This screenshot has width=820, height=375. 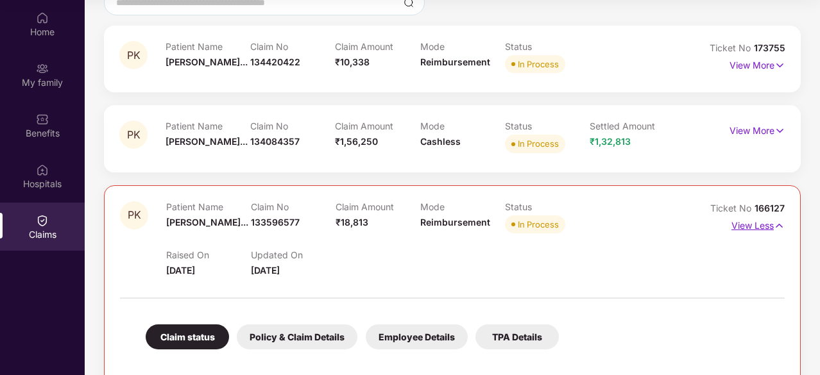 What do you see at coordinates (42, 170) in the screenshot?
I see `img: svg+xml;base64,PHN2ZyBpZD0iSG9zcGl0YWxzIiB4bWxucz0iaHR0cDovL3d3dy53My5vcmcvMjAwMC9zdmciIHdpZHRoPS...` at bounding box center [42, 170].